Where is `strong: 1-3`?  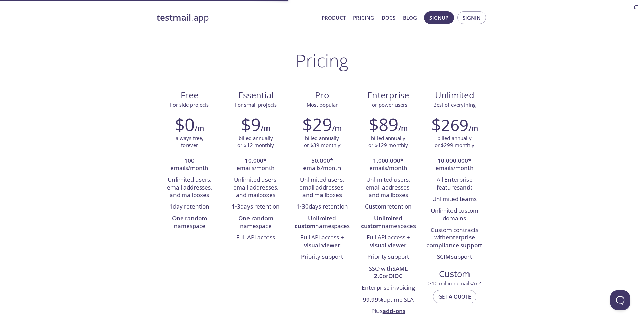
strong: 1-3 is located at coordinates (236, 206).